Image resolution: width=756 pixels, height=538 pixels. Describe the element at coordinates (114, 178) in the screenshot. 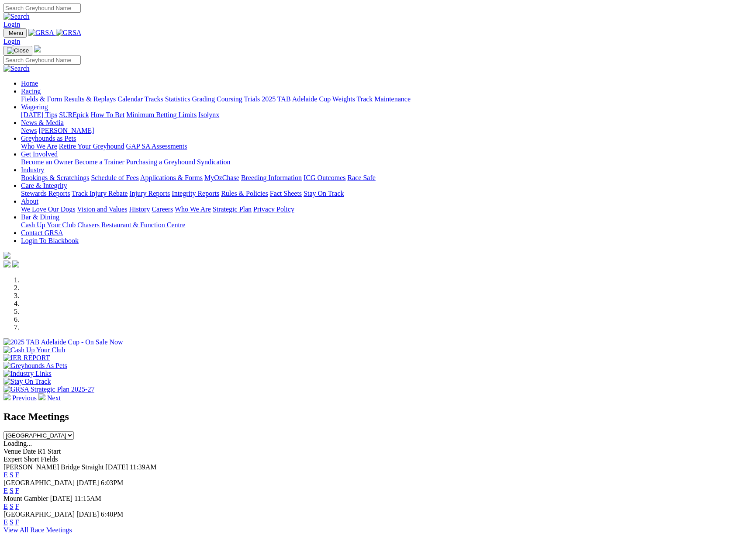

I see `a: Schedule of Fees` at that location.